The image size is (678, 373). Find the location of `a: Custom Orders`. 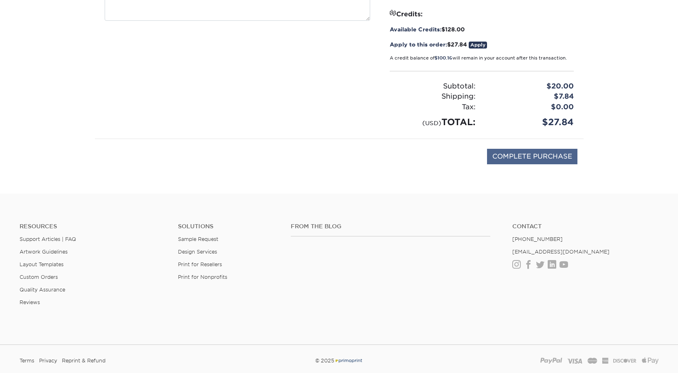

a: Custom Orders is located at coordinates (39, 277).